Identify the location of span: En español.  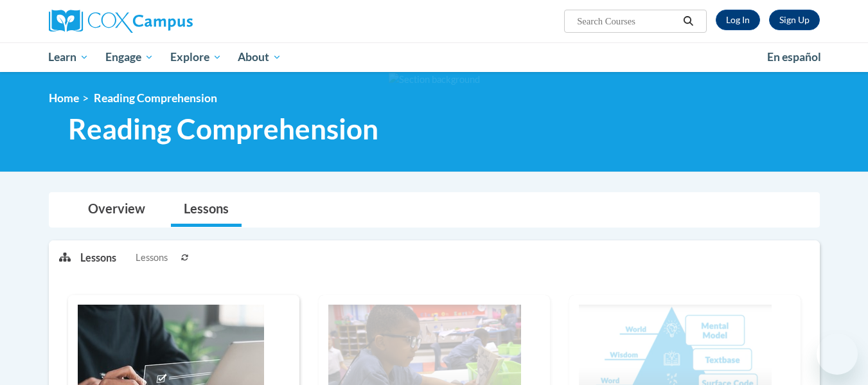
(794, 56).